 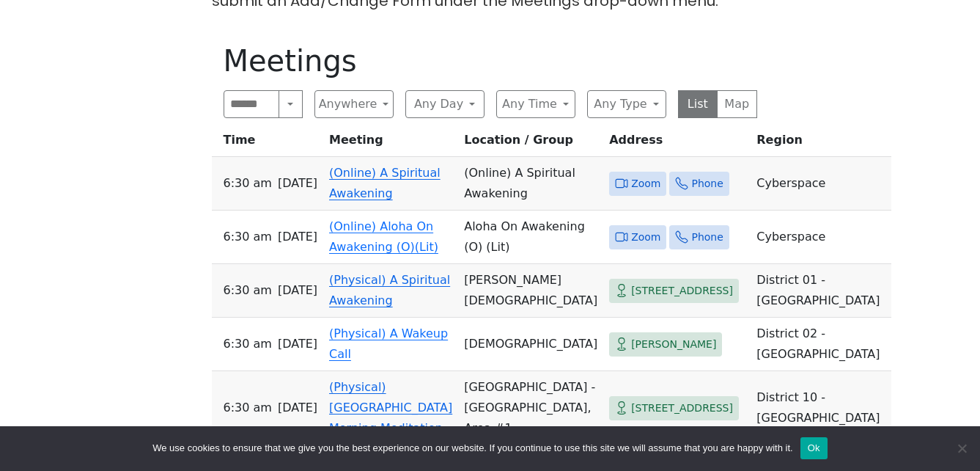 I want to click on button: Any Type, so click(x=627, y=104).